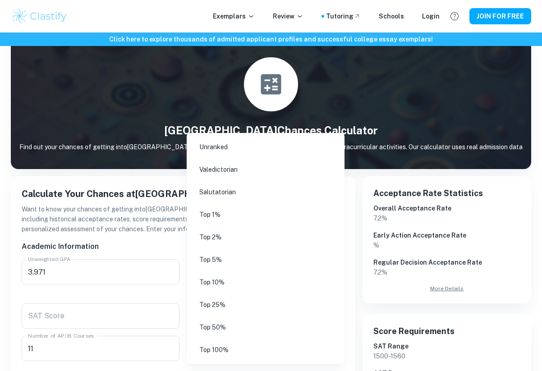  I want to click on li: Unranked, so click(266, 147).